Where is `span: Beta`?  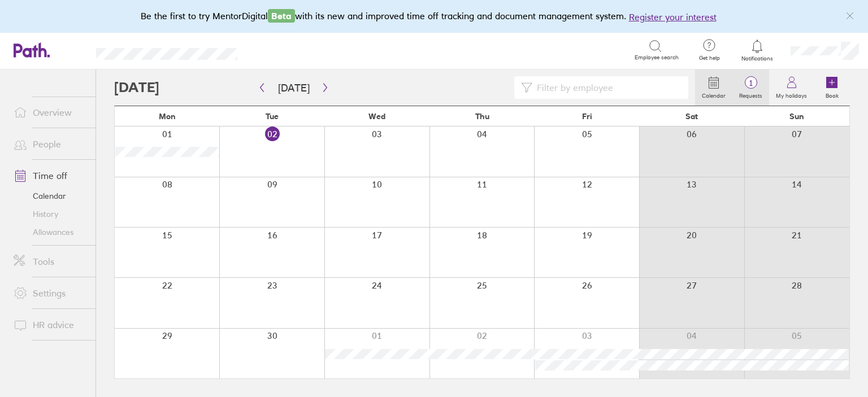 span: Beta is located at coordinates (281, 16).